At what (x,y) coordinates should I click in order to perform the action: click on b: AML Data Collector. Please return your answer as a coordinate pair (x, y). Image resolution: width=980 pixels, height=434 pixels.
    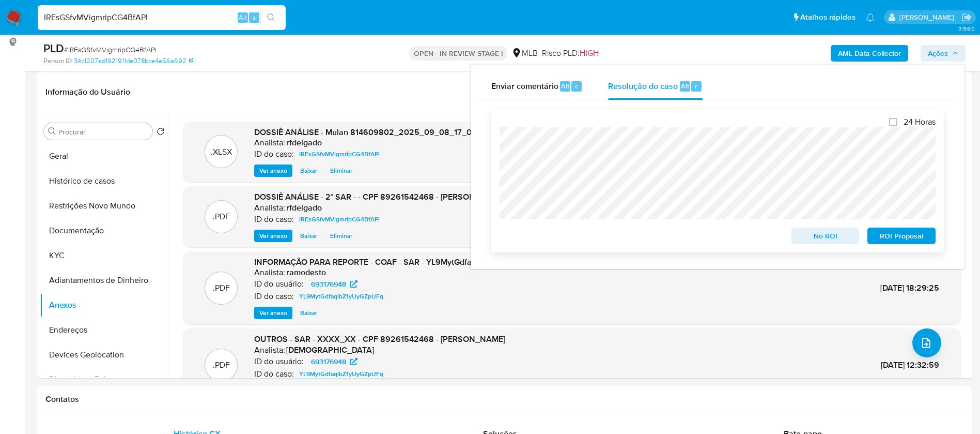
    Looking at the image, I should click on (870, 53).